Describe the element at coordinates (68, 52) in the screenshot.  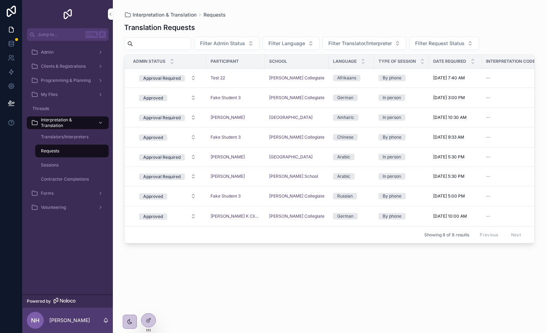
I see `a: Admin` at that location.